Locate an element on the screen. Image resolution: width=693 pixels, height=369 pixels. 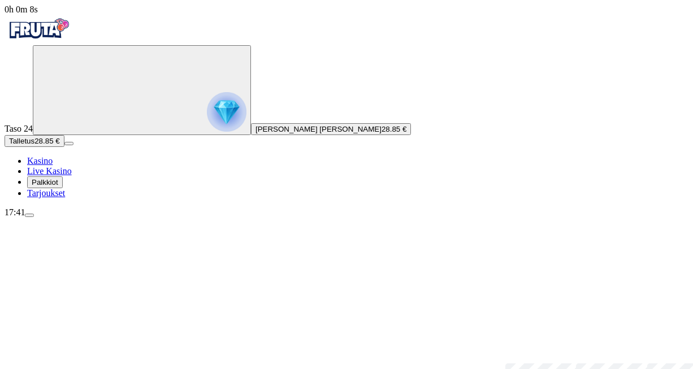
button: reward progress is located at coordinates (142, 90).